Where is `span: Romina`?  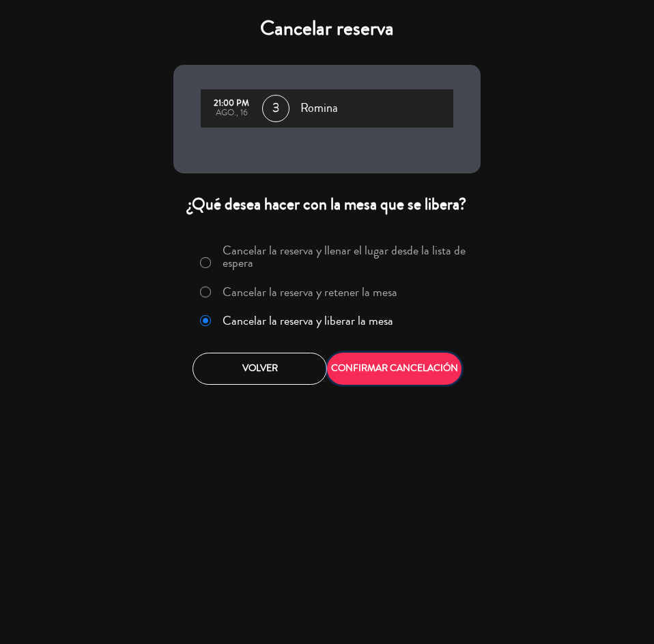 span: Romina is located at coordinates (319, 109).